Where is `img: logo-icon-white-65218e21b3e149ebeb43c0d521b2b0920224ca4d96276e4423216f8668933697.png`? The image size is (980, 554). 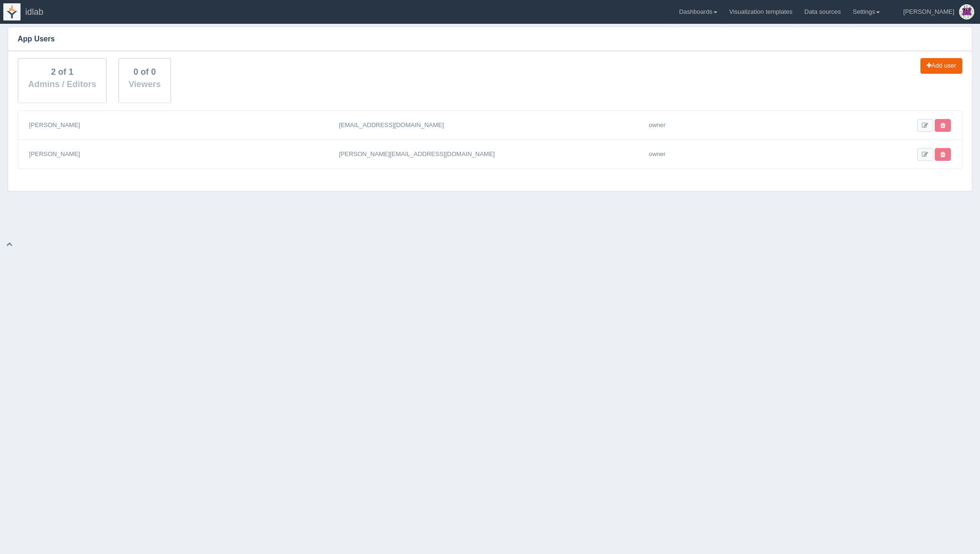 img: logo-icon-white-65218e21b3e149ebeb43c0d521b2b0920224ca4d96276e4423216f8668933697.png is located at coordinates (12, 12).